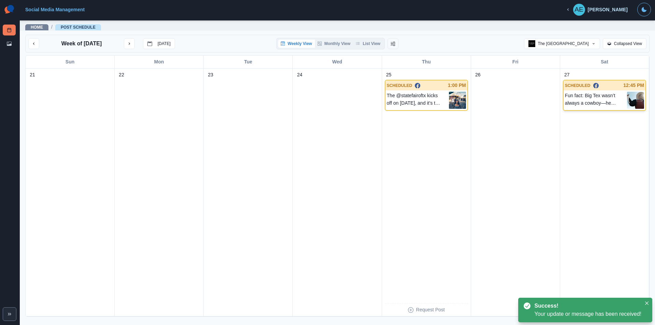 The height and width of the screenshot is (325, 655). Describe the element at coordinates (393, 44) in the screenshot. I see `button: Change View Order` at that location.